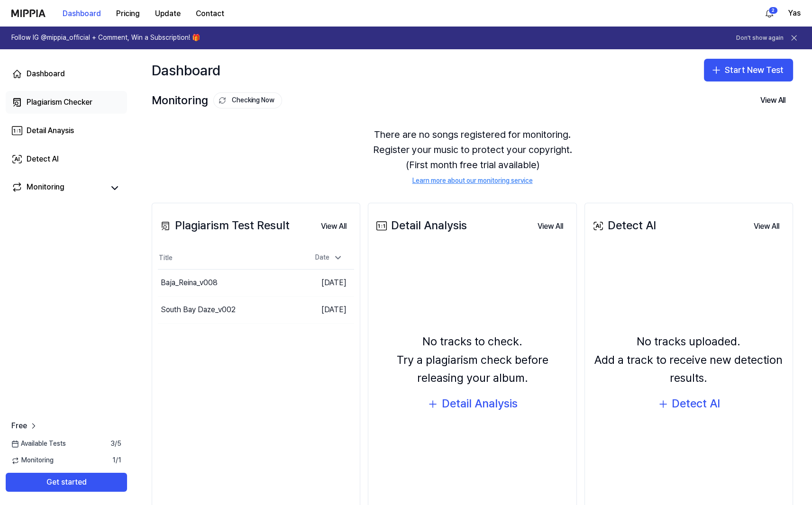  I want to click on div: South Bay Daze_v002, so click(198, 310).